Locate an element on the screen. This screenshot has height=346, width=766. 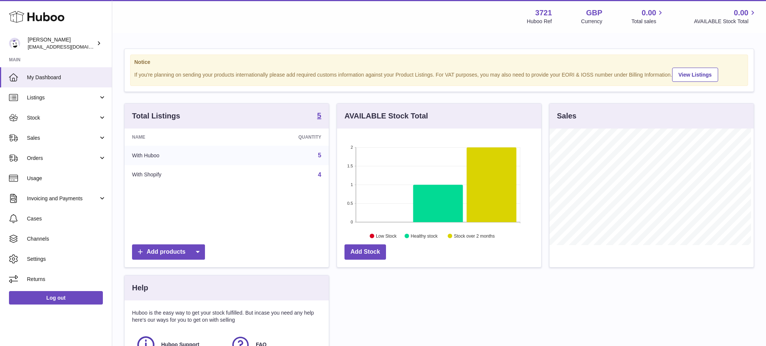
span: Cases is located at coordinates (67, 219).